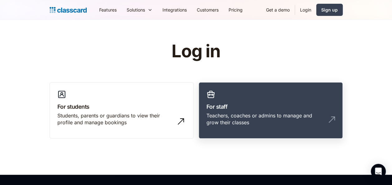  I want to click on a: Customers, so click(208, 10).